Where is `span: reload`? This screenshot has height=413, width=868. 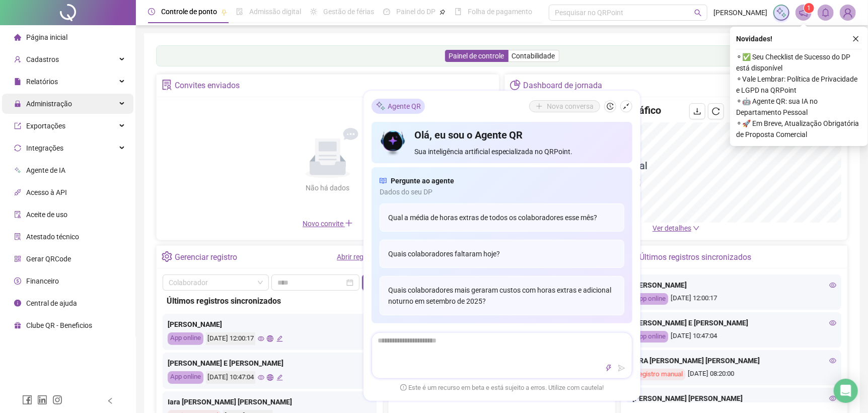
span: reload is located at coordinates (716, 111).